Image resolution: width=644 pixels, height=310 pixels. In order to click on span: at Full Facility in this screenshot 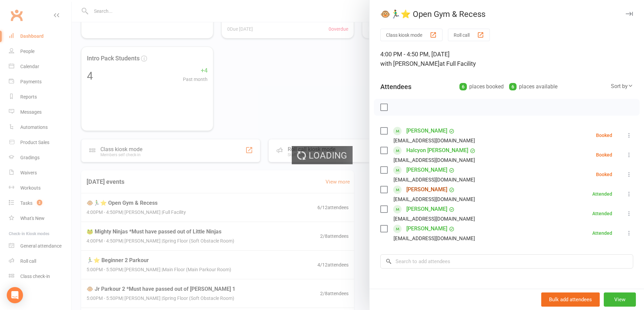, I will do `click(458, 63)`.